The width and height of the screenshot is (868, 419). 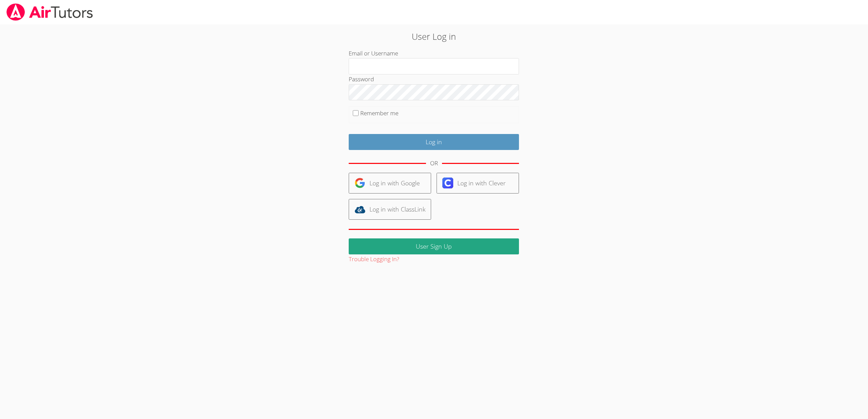 I want to click on img: airtutors_banner-c4298cdbf04f3fff15de1276eac7730deb9818008684d7c2e4769d2f7ddbe033.png, so click(x=50, y=12).